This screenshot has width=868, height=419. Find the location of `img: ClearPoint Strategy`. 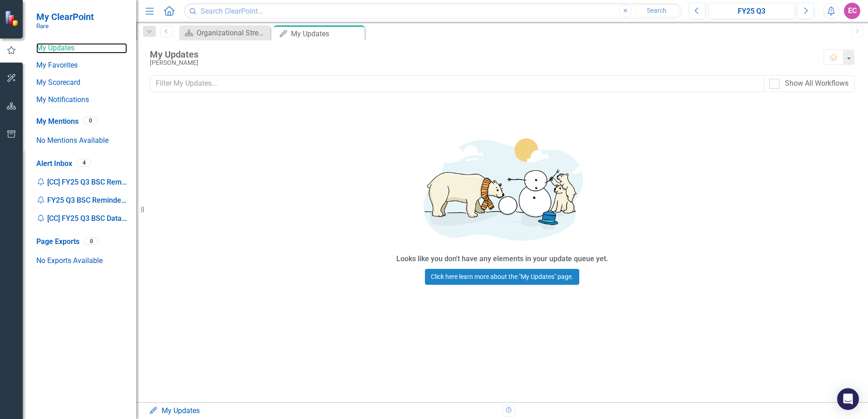

img: ClearPoint Strategy is located at coordinates (13, 18).